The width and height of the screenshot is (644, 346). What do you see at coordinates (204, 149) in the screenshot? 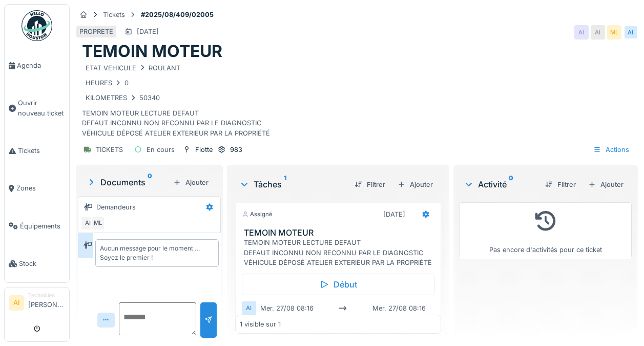
I see `div: Flotte` at bounding box center [204, 149].